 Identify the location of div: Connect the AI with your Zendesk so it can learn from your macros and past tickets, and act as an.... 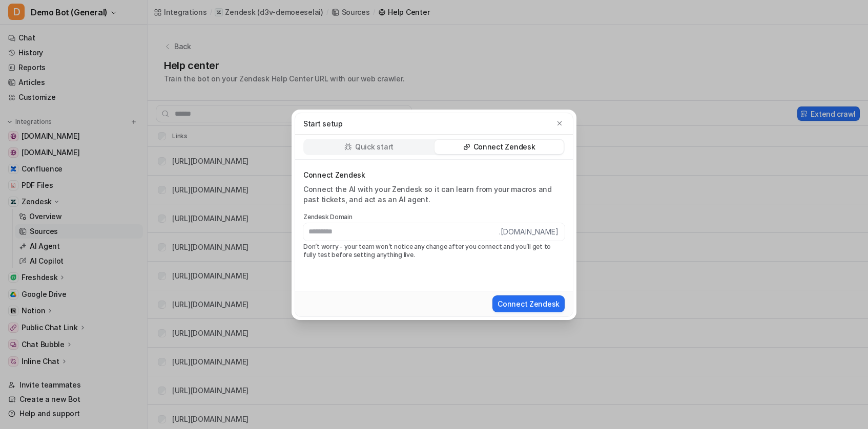
(434, 195).